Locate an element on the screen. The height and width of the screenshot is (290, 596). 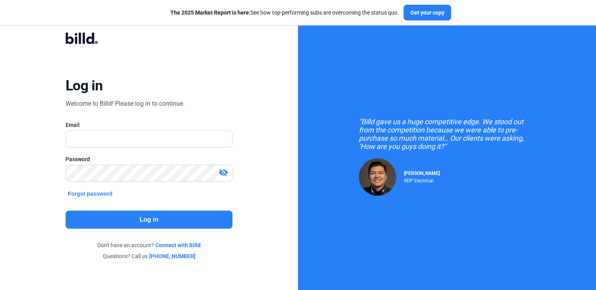
button: Get your copy is located at coordinates (427, 13).